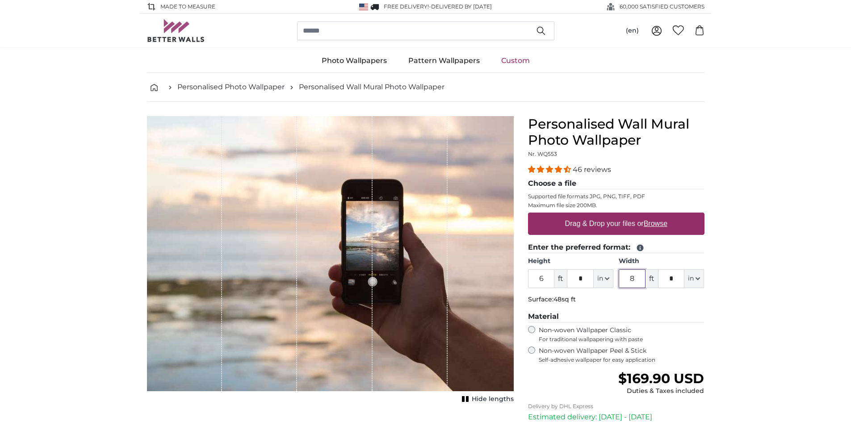 This screenshot has width=851, height=422. What do you see at coordinates (661, 261) in the screenshot?
I see `label: Width` at bounding box center [661, 261].